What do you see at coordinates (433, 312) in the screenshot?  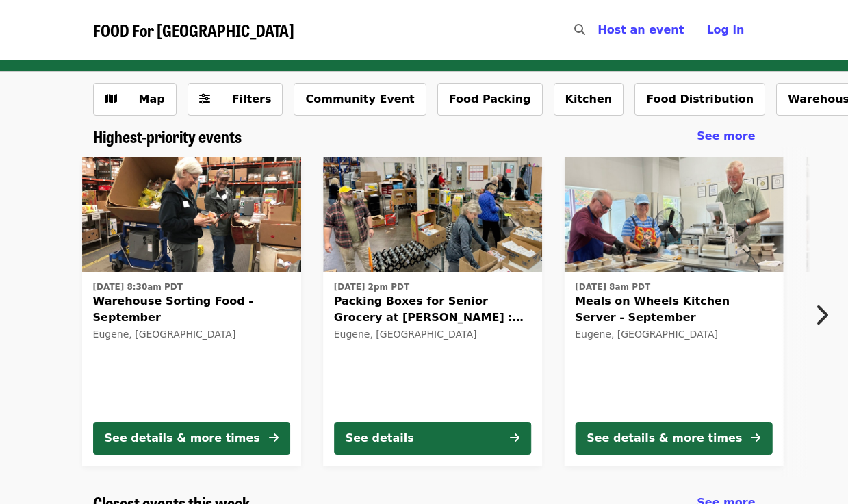 I see `a: See details for "Packing Boxes for Senior Grocery at Bailey Hill : September"` at bounding box center [433, 312].